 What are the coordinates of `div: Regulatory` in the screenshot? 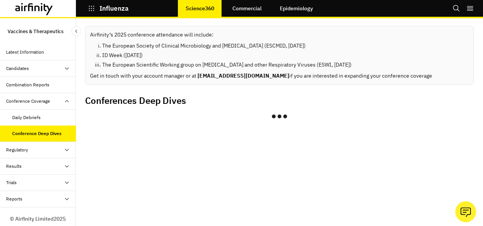 It's located at (17, 150).